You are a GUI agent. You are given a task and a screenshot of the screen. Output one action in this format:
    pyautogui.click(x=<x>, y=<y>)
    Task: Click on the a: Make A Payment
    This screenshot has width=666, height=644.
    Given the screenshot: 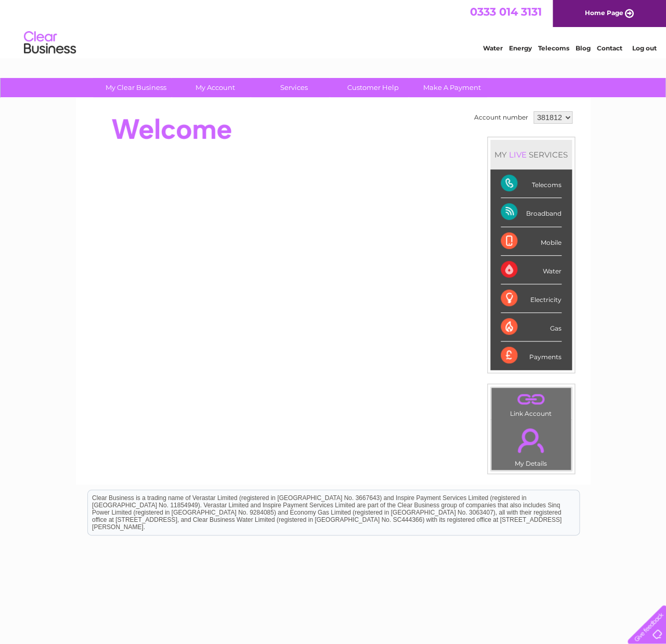 What is the action you would take?
    pyautogui.click(x=452, y=88)
    